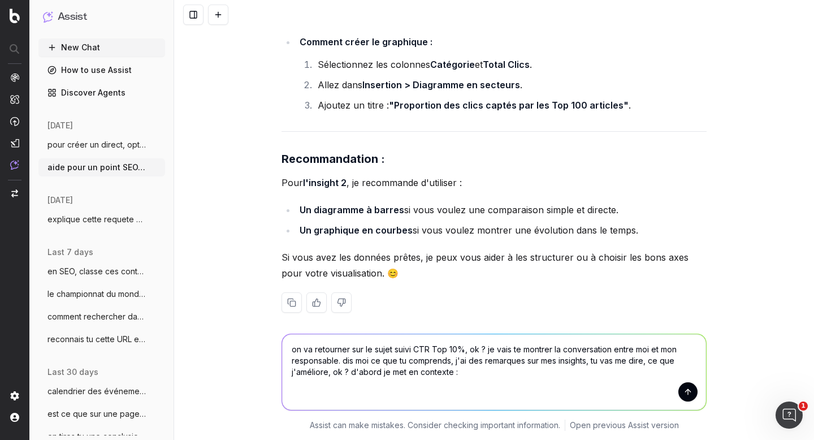  Describe the element at coordinates (97, 391) in the screenshot. I see `span: calendrier des événements du mois d'octo` at that location.